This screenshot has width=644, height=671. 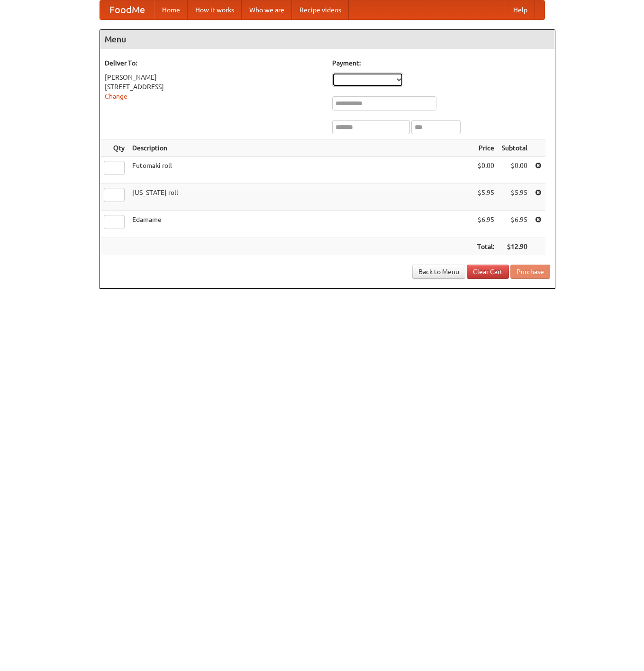 I want to click on button: Purchase, so click(x=530, y=272).